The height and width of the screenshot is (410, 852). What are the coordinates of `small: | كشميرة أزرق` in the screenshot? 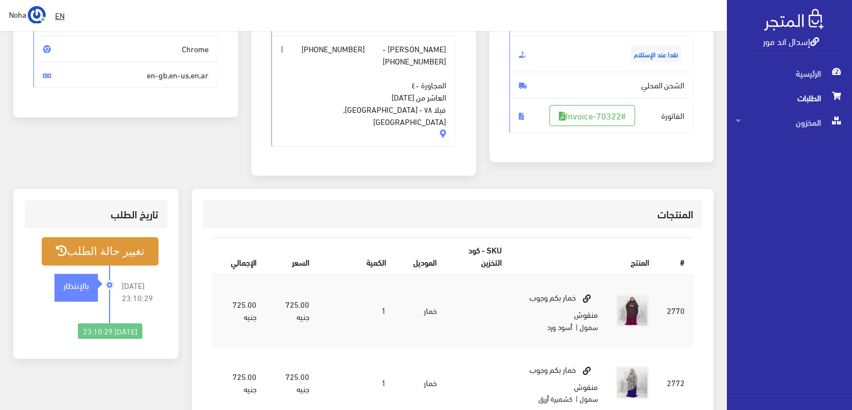 It's located at (558, 399).